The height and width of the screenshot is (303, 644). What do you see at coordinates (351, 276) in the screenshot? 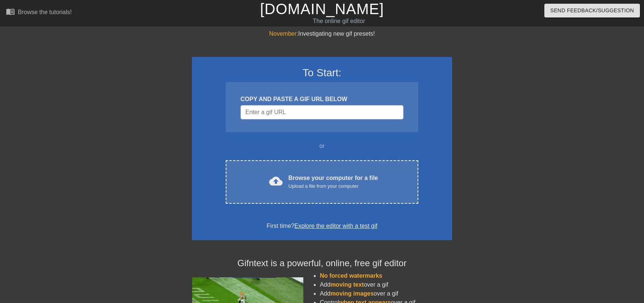
I see `span: No forced watermarks` at bounding box center [351, 276].